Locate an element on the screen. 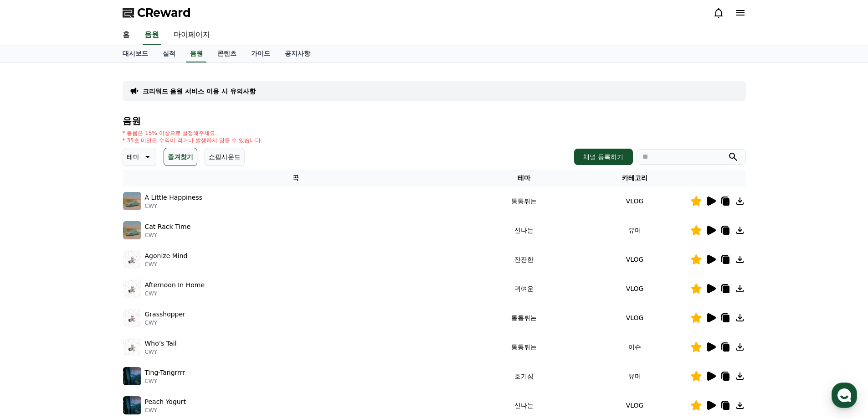 Image resolution: width=868 pixels, height=419 pixels. span: CReward is located at coordinates (164, 13).